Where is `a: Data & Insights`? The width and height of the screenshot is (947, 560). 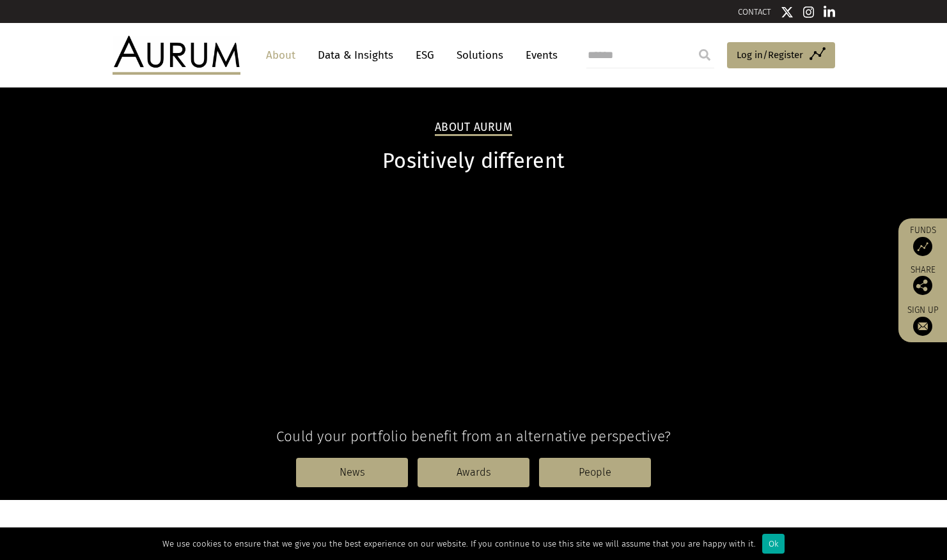 a: Data & Insights is located at coordinates (355, 55).